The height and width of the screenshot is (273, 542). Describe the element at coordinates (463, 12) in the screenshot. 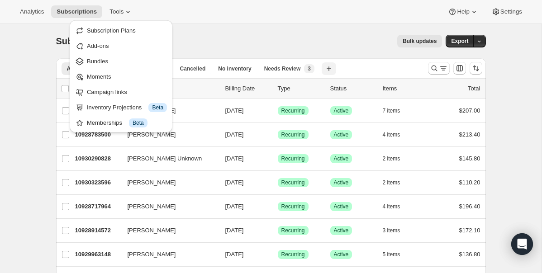

I see `button: Help` at that location.